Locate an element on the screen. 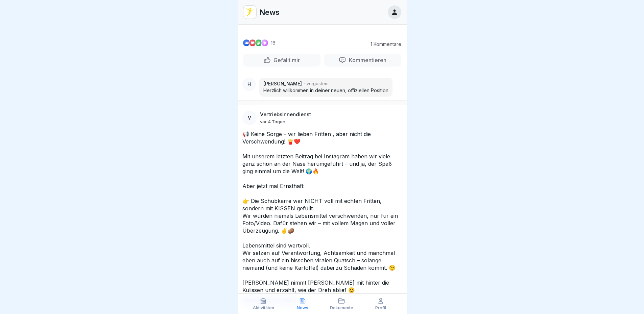  img: vd4jgc378hxa8p7qw0fvrl7x.png is located at coordinates (250, 12).